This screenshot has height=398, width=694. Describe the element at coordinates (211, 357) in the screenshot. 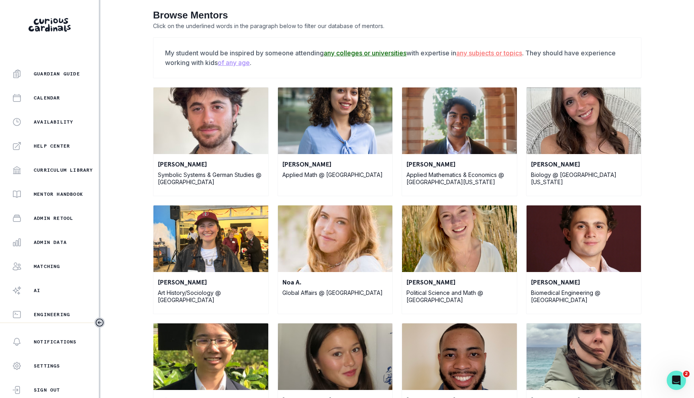

I see `img: Pei Q.'s profile photo` at that location.